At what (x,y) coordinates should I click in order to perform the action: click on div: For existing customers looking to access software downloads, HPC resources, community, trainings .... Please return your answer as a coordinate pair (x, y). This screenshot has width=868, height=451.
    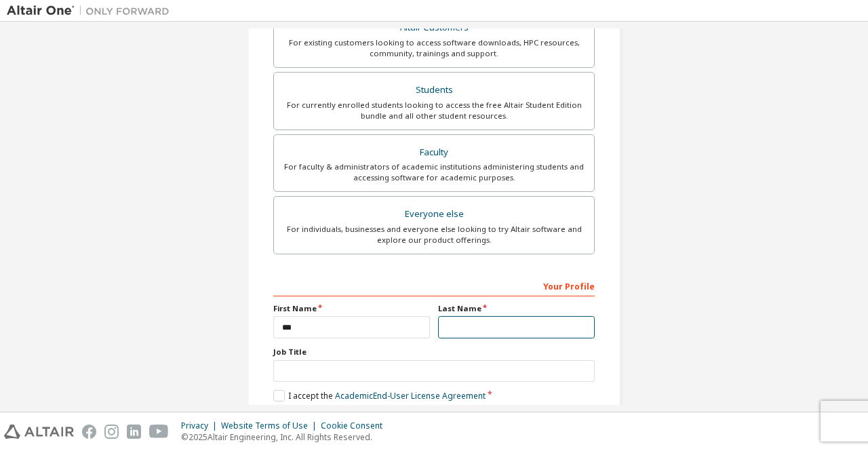
    Looking at the image, I should click on (434, 48).